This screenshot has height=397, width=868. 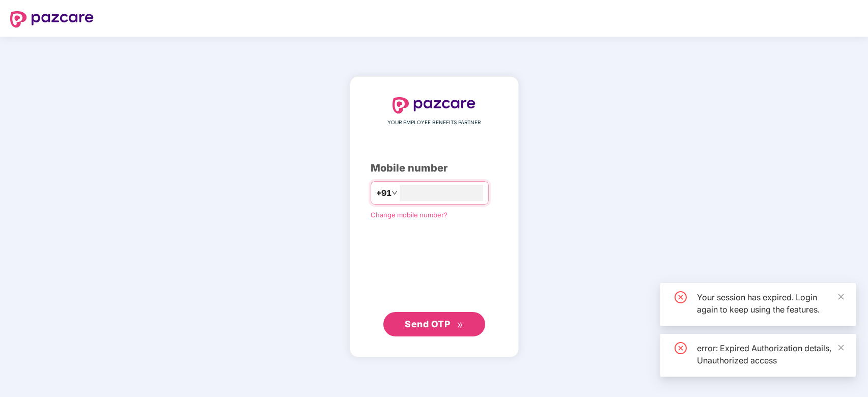 I want to click on span: YOUR EMPLOYEE BENEFITS PARTNER, so click(x=434, y=123).